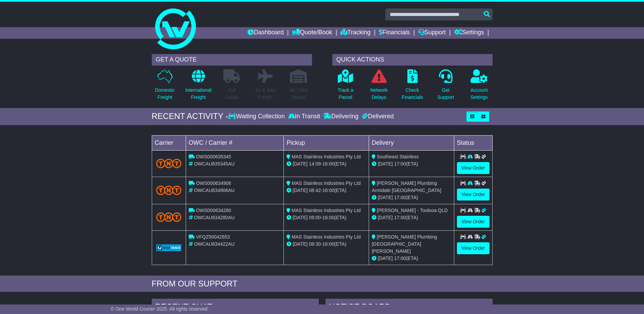 This screenshot has width=644, height=314. What do you see at coordinates (299, 94) in the screenshot?
I see `p: Air / Sea Depot` at bounding box center [299, 94].